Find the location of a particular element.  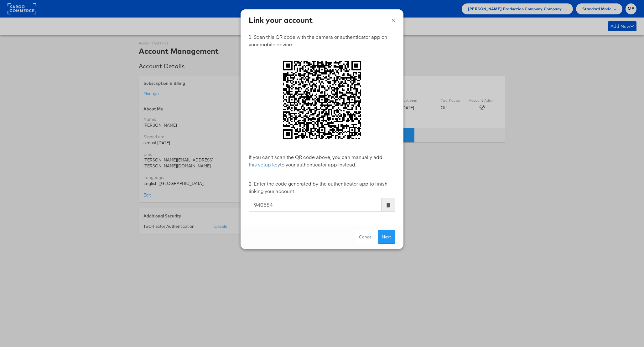

button: Cancel is located at coordinates (366, 237).